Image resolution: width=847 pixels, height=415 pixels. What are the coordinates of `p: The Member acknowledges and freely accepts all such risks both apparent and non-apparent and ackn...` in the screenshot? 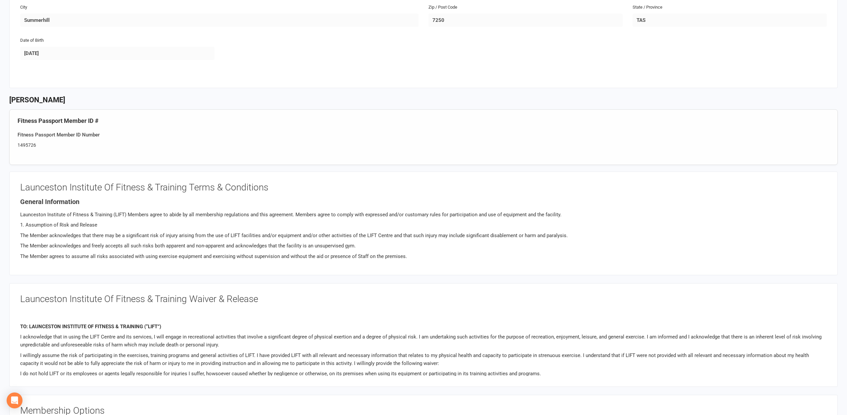 It's located at (424, 246).